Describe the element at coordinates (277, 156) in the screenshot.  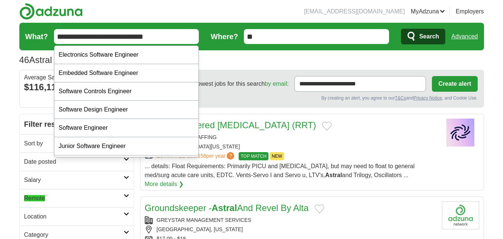
I see `span: NEW` at that location.